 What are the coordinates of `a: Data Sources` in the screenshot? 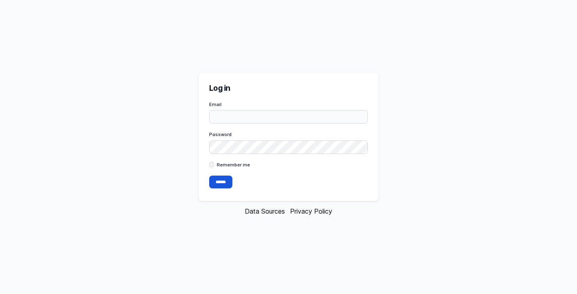 It's located at (265, 212).